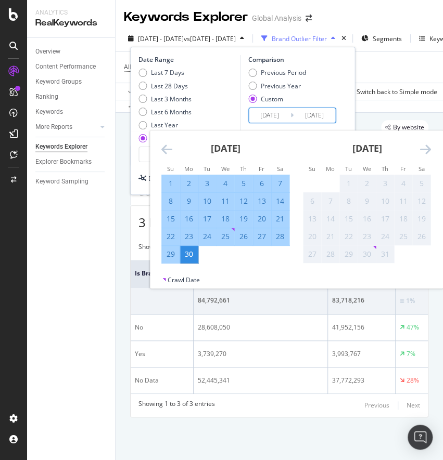  Describe the element at coordinates (293, 59) in the screenshot. I see `div: Comparison` at that location.